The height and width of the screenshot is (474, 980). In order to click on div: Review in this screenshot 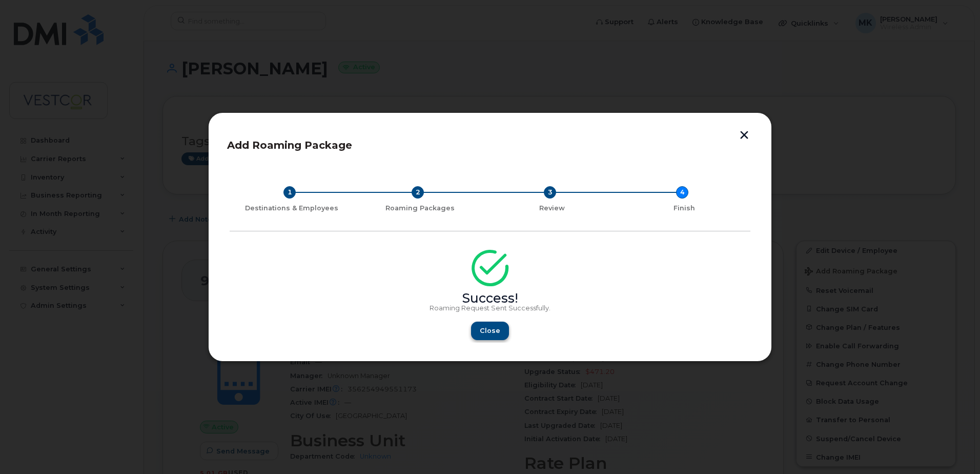, I will do `click(552, 208)`.